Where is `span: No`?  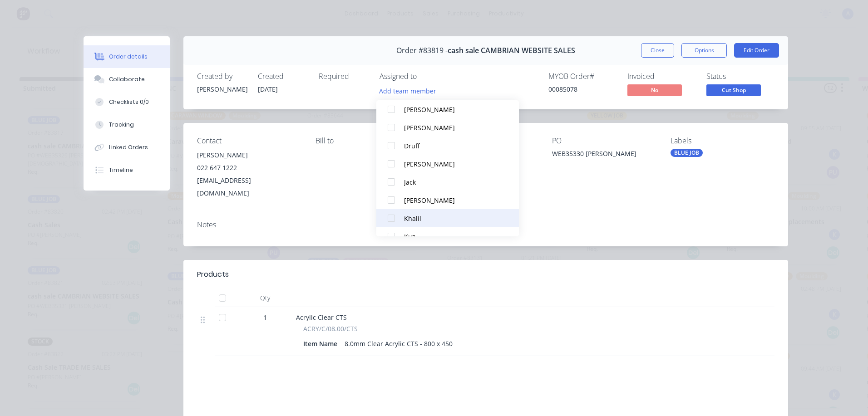
span: No is located at coordinates (655, 90).